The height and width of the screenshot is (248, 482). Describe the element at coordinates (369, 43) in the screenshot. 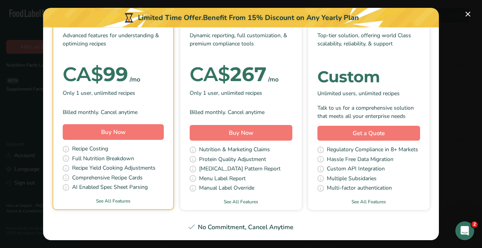

I see `p: Top-tier solution, offering world Class scalability, reliability, & support` at that location.